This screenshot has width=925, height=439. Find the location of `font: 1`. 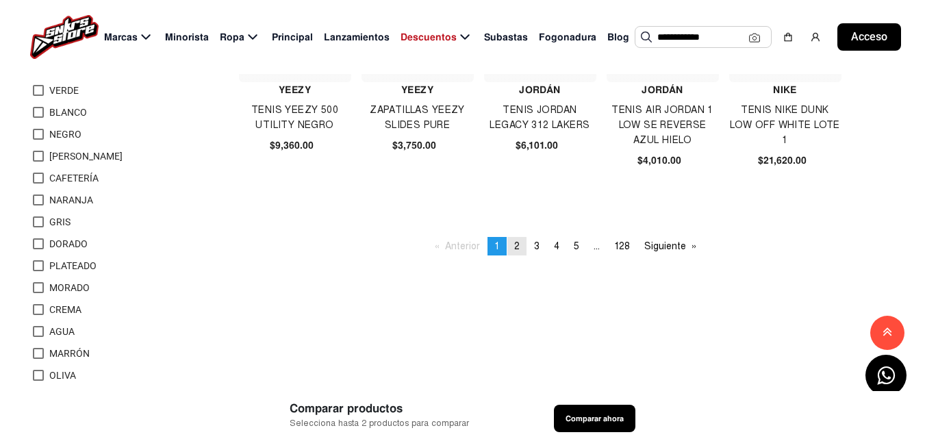

font: 1 is located at coordinates (497, 246).